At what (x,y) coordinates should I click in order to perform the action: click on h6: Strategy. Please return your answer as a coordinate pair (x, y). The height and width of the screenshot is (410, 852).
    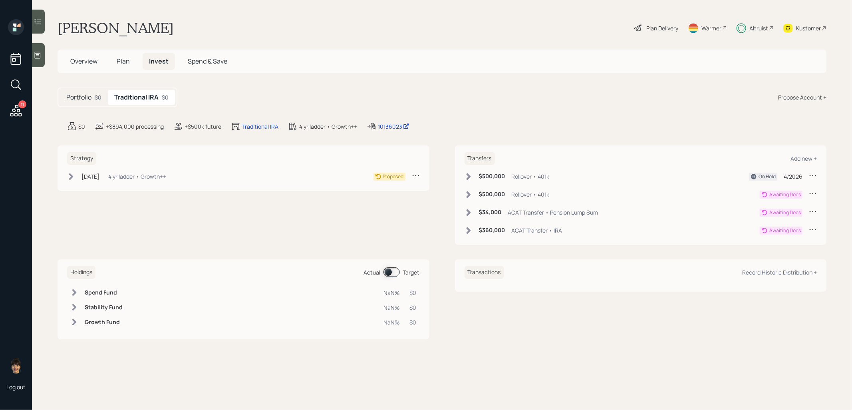
    Looking at the image, I should click on (82, 158).